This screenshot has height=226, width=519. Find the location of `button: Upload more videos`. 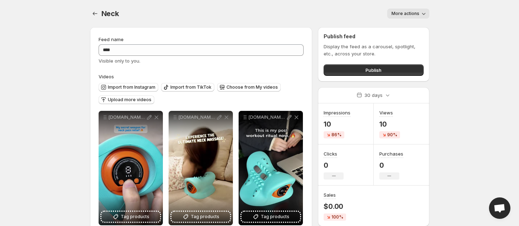

button: Upload more videos is located at coordinates (126, 100).